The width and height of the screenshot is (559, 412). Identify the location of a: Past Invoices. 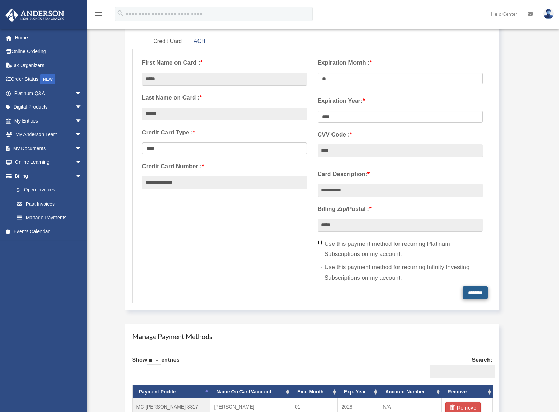
(51, 204).